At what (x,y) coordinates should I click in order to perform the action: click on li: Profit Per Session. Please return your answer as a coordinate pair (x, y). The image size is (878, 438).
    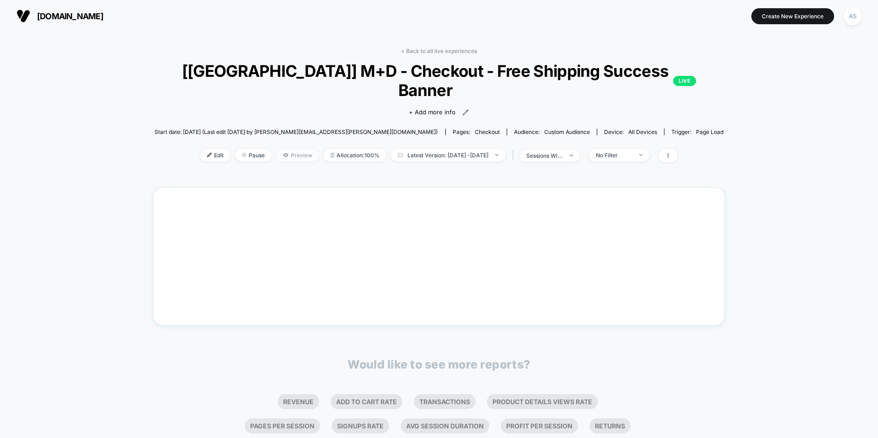
    Looking at the image, I should click on (539, 426).